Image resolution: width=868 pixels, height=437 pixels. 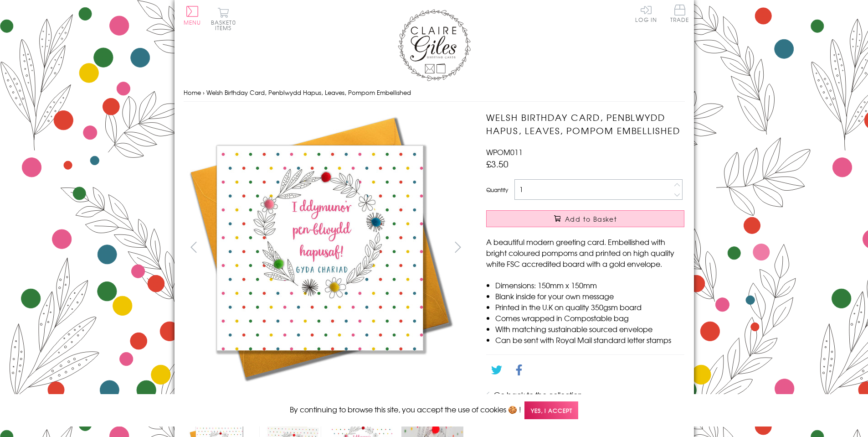 What do you see at coordinates (590, 307) in the screenshot?
I see `li: Printed in the U.K on quality 350gsm board` at bounding box center [590, 307].